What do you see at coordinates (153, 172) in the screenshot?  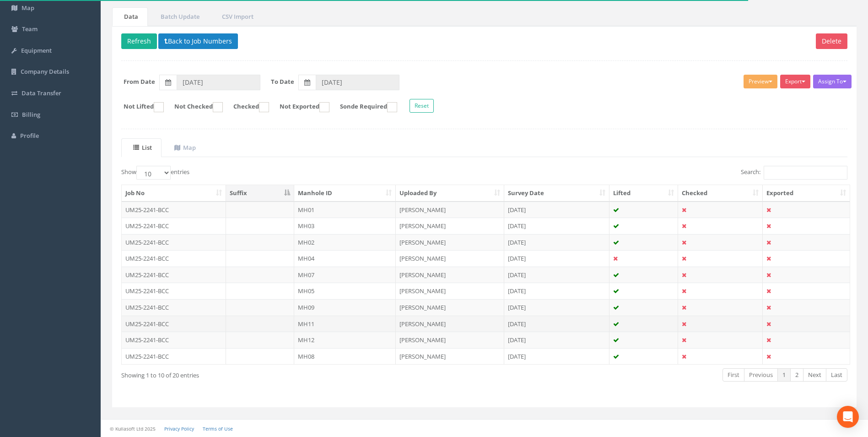 I see `select: Showentries` at bounding box center [153, 172].